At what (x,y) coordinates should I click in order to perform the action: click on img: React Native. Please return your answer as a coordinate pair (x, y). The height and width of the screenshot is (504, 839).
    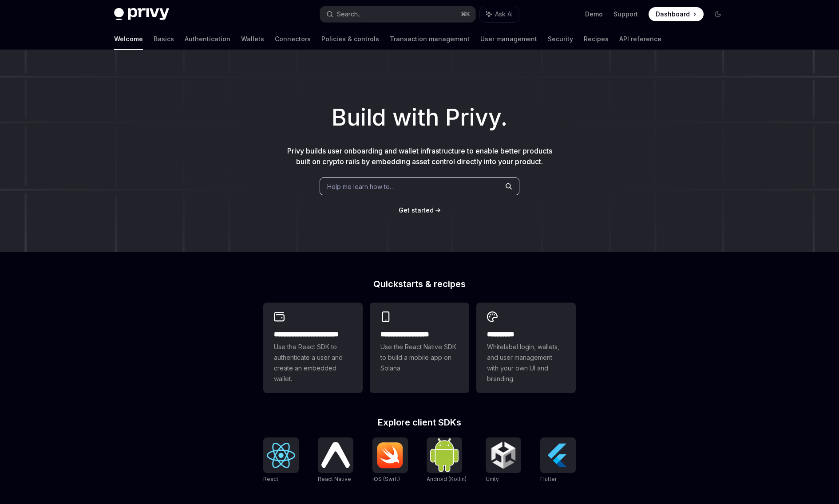
    Looking at the image, I should click on (336, 455).